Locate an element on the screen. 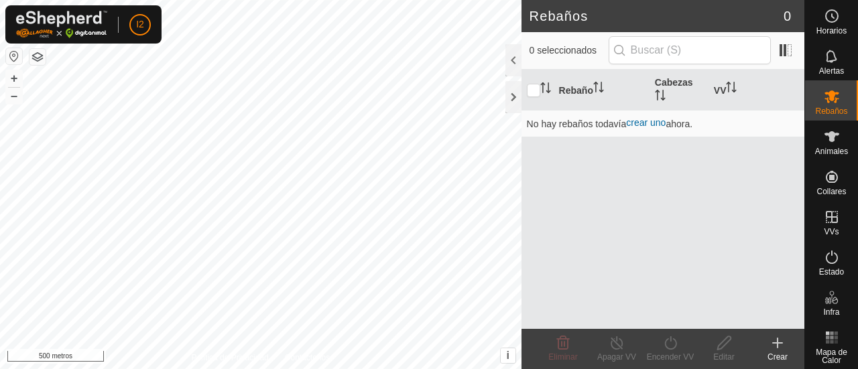  font: Contáctenos is located at coordinates (307, 358).